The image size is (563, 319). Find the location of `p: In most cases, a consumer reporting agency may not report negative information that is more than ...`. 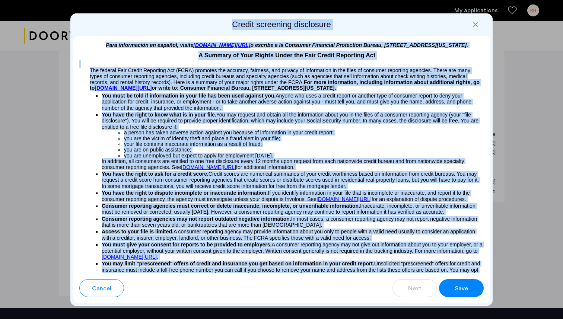

p: In most cases, a consumer reporting agency may not report negative information that is more than ... is located at coordinates (293, 222).